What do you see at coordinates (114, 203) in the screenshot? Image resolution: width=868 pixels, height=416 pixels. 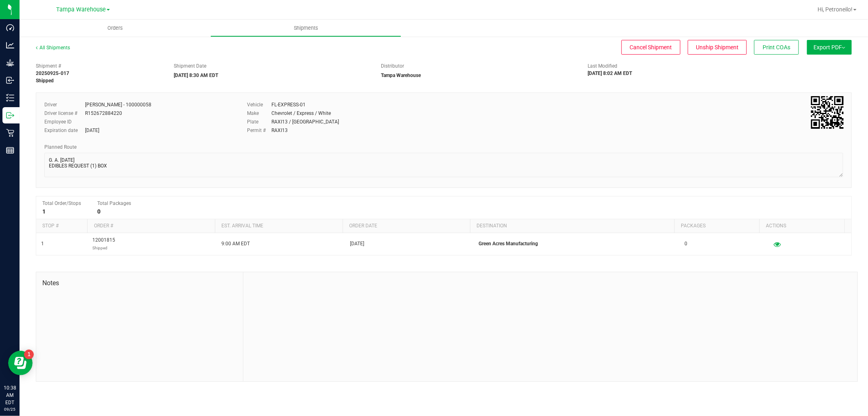 I see `span: Total Packages` at bounding box center [114, 203].